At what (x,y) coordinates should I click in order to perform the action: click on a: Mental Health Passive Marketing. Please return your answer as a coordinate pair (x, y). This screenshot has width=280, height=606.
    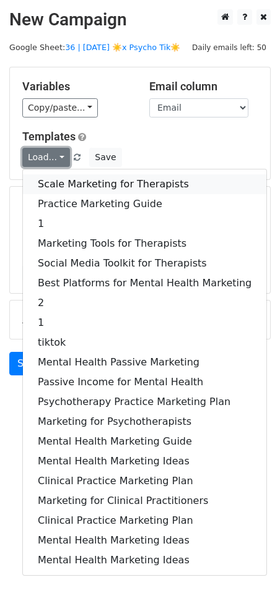
    Looking at the image, I should click on (144, 362).